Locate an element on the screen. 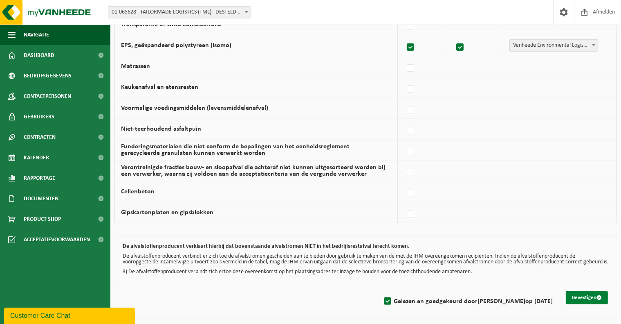 The width and height of the screenshot is (621, 324). label: Cellenbeton is located at coordinates (138, 191).